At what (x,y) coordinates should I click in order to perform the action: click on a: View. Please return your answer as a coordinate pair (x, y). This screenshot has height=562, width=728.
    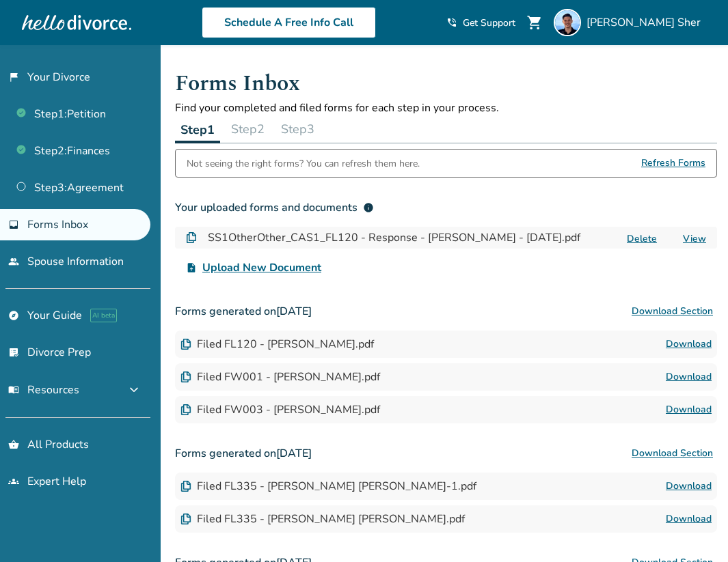
    Looking at the image, I should click on (694, 238).